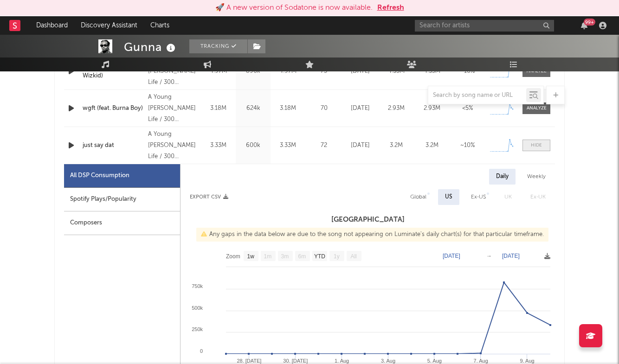 Image resolution: width=619 pixels, height=364 pixels. What do you see at coordinates (467, 146) in the screenshot?
I see `div: ~ 10 %` at bounding box center [467, 146].